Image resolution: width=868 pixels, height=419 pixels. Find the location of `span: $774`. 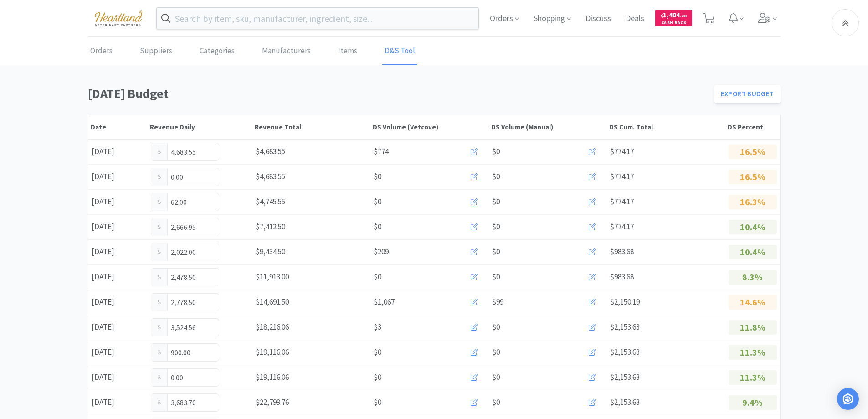

span: $774 is located at coordinates (381, 152).